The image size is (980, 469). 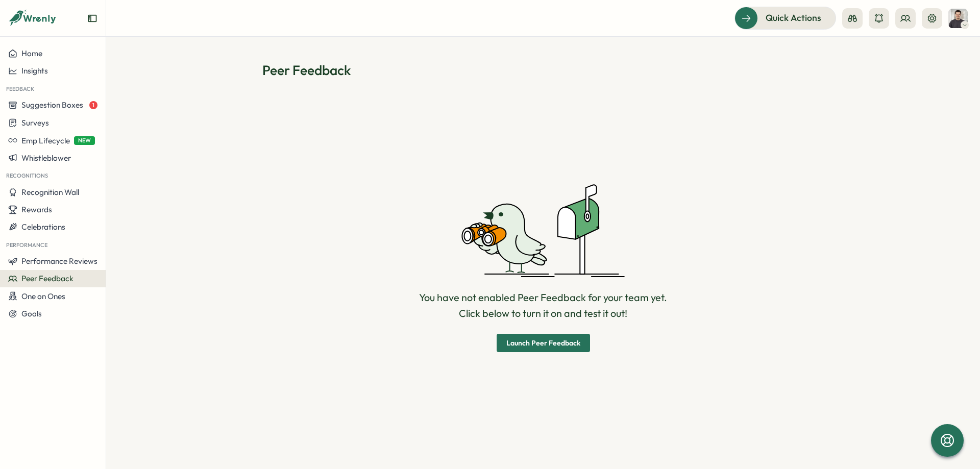 I want to click on span: Emp Lifecycle, so click(x=45, y=141).